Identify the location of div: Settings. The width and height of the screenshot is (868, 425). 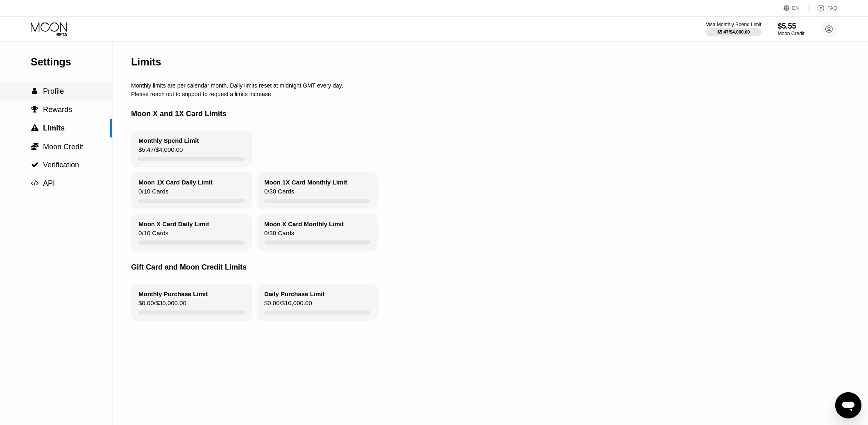
(71, 62).